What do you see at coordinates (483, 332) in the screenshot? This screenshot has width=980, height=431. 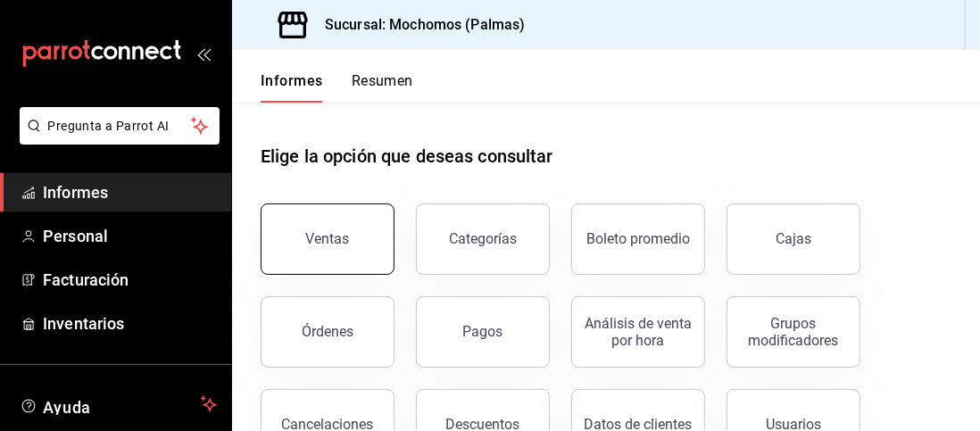 I see `button: Pagos` at bounding box center [483, 332].